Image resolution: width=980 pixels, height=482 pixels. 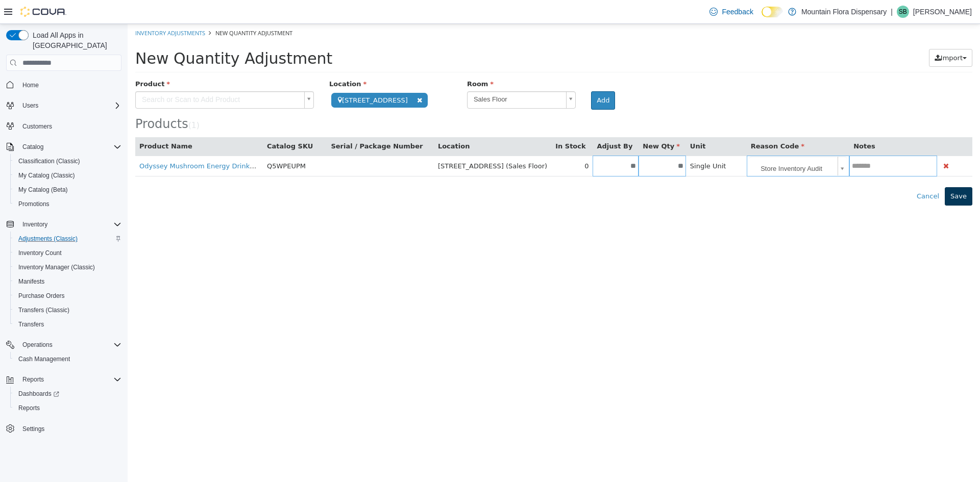 I want to click on span: Classification (Classic), so click(x=68, y=162).